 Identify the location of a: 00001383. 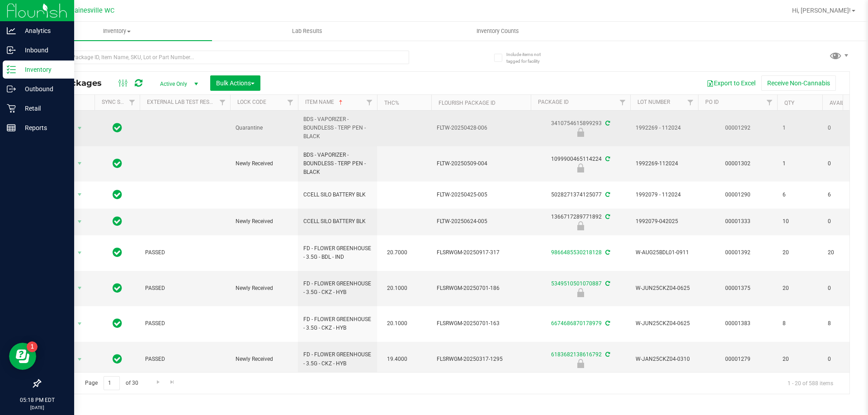
(737, 323).